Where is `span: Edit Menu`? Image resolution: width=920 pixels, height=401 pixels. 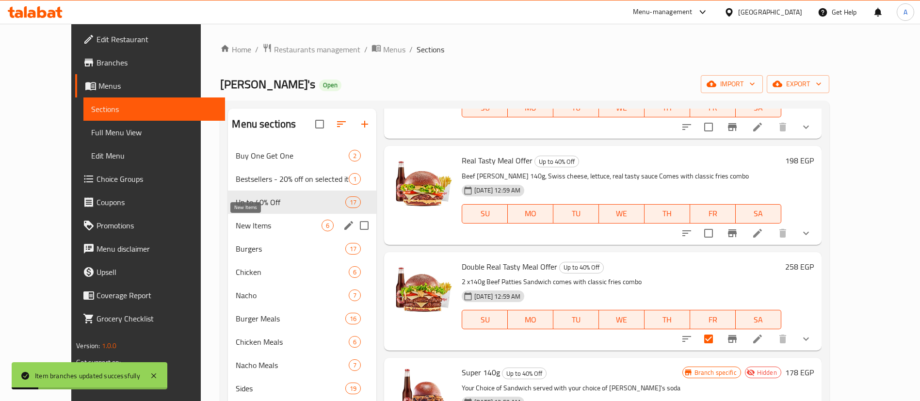 span: Edit Menu is located at coordinates (154, 156).